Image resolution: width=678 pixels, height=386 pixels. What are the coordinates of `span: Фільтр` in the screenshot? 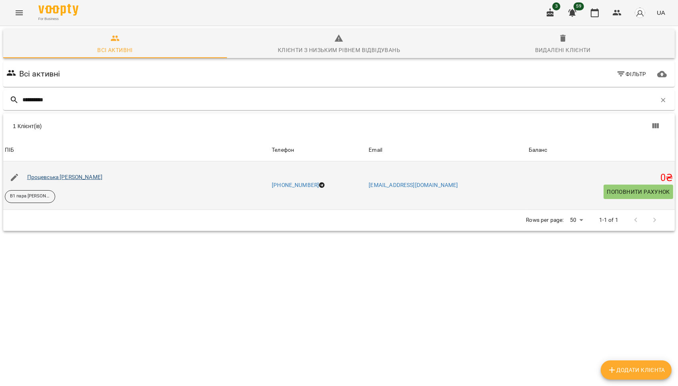 It's located at (631, 74).